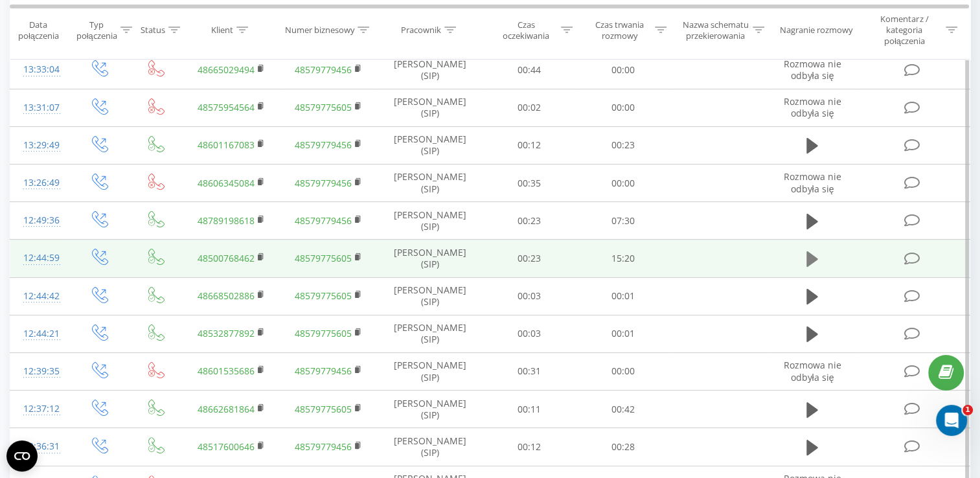 Image resolution: width=980 pixels, height=478 pixels. What do you see at coordinates (319, 30) in the screenshot?
I see `div: Numer biznesowy` at bounding box center [319, 30].